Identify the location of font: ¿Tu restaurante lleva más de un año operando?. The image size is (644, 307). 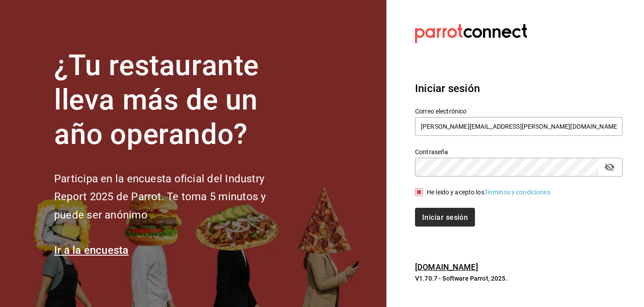
(157, 100).